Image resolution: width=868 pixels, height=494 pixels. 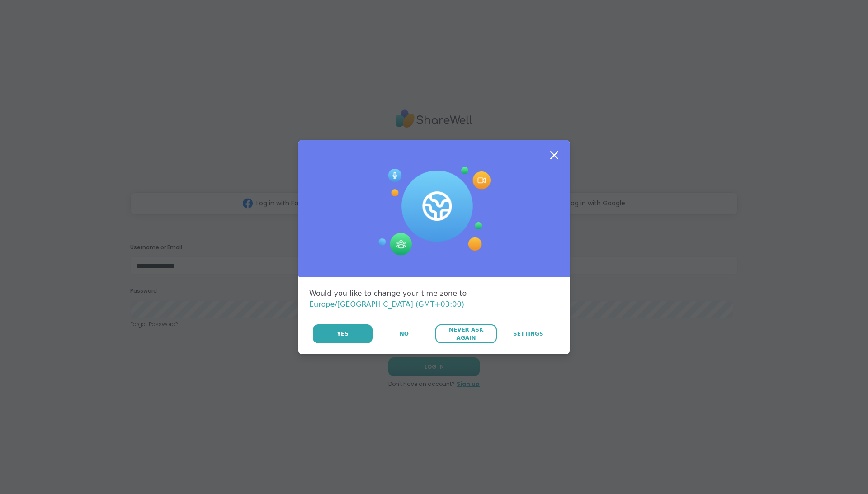 I want to click on div: Would you like to change your time zone to, so click(x=434, y=299).